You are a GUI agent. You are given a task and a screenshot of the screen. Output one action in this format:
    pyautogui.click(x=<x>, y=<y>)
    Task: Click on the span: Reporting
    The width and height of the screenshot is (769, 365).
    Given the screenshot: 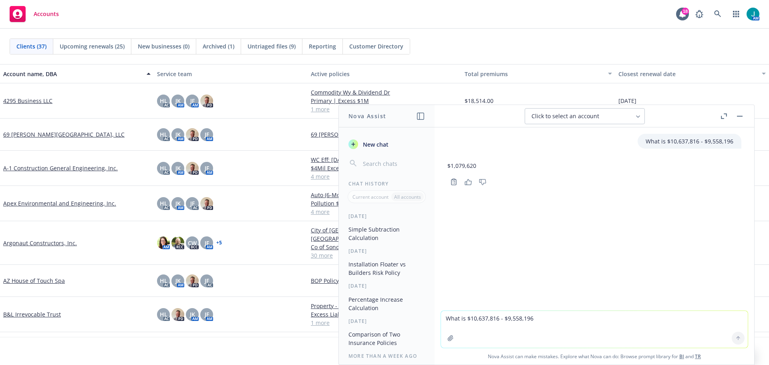 What is the action you would take?
    pyautogui.click(x=323, y=46)
    